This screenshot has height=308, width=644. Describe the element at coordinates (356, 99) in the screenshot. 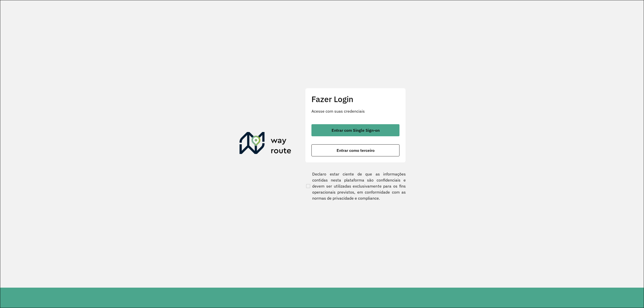

I see `h2: Fazer Login` at that location.